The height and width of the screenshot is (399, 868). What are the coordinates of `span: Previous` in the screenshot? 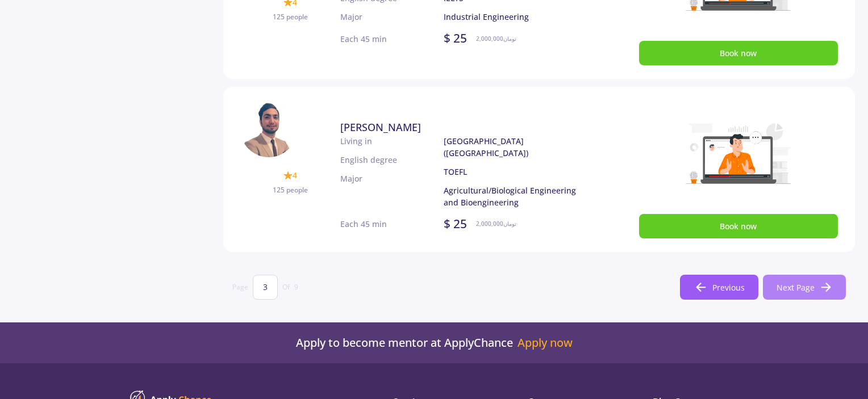 It's located at (728, 287).